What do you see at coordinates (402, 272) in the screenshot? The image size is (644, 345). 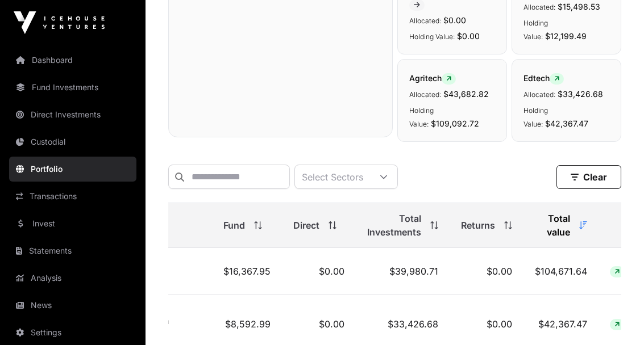 I see `td: $39,980.71` at bounding box center [402, 272].